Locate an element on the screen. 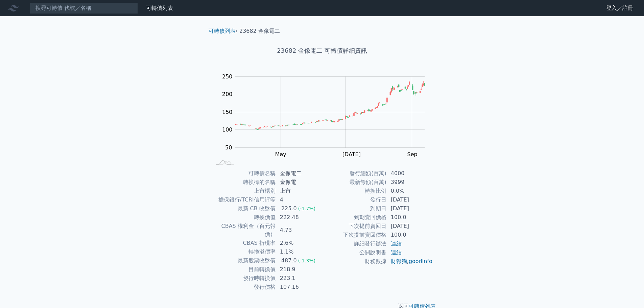 The width and height of the screenshot is (644, 308). tspan: May is located at coordinates (281, 154).